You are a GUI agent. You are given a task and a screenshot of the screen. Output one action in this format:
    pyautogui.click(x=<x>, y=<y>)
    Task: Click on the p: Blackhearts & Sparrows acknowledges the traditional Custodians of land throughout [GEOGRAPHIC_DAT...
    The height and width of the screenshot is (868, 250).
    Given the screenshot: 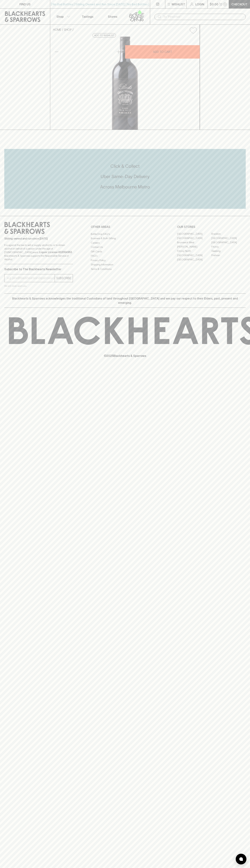 What is the action you would take?
    pyautogui.click(x=125, y=300)
    